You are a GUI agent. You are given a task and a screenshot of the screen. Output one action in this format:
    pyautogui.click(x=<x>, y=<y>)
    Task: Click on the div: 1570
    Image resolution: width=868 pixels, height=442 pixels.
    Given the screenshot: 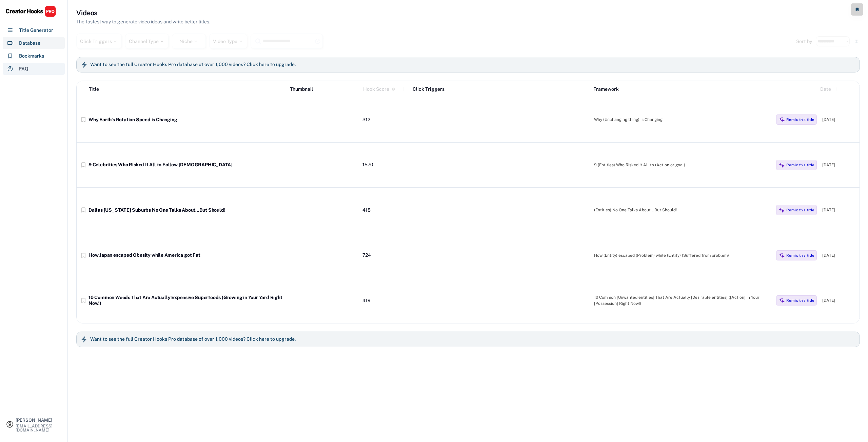 What is the action you would take?
    pyautogui.click(x=385, y=165)
    